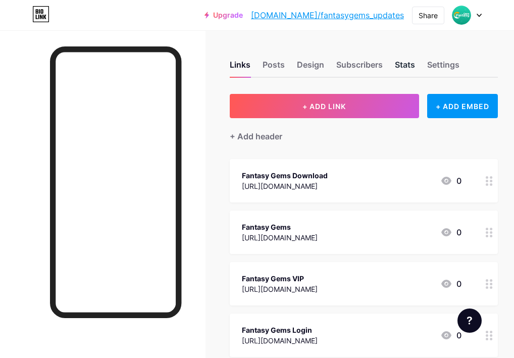 This screenshot has width=514, height=358. I want to click on div: Design, so click(311, 68).